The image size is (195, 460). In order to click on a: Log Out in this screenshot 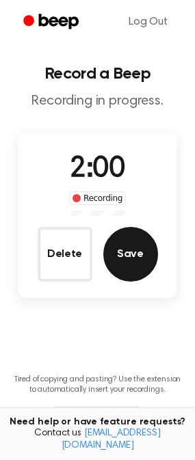, I will do `click(148, 22)`.